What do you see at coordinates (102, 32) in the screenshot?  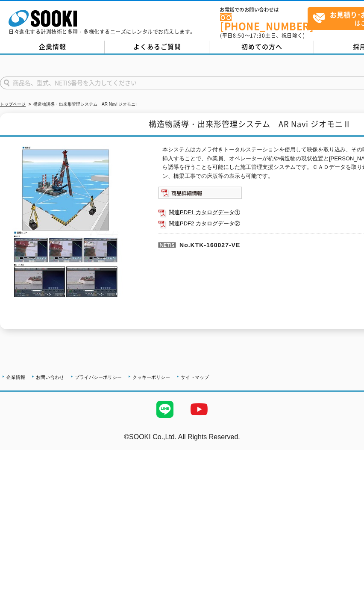 I see `p: 日々進化する計測技術と多種・多様化するニーズにレンタルでお応えします。` at bounding box center [102, 32].